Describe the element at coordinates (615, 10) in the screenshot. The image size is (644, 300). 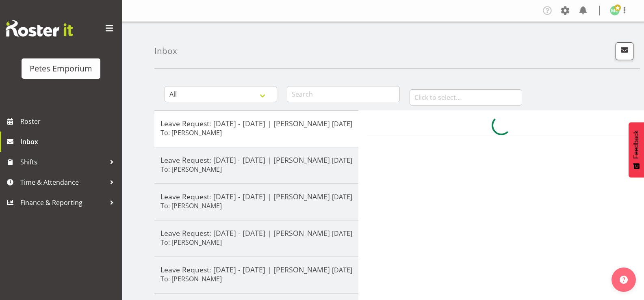
I see `img: melissa-cowen2635.jpg` at that location.